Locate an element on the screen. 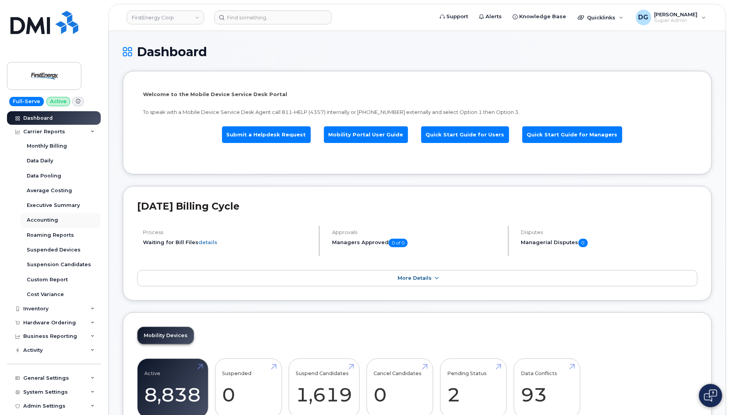  a: Mobility Devices is located at coordinates (165, 335).